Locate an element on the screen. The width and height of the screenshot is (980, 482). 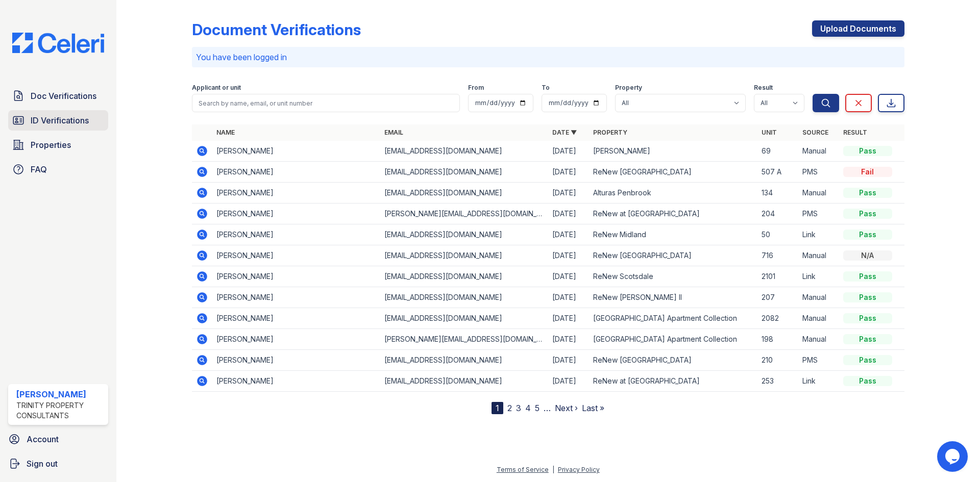
a: 2 is located at coordinates (510, 408).